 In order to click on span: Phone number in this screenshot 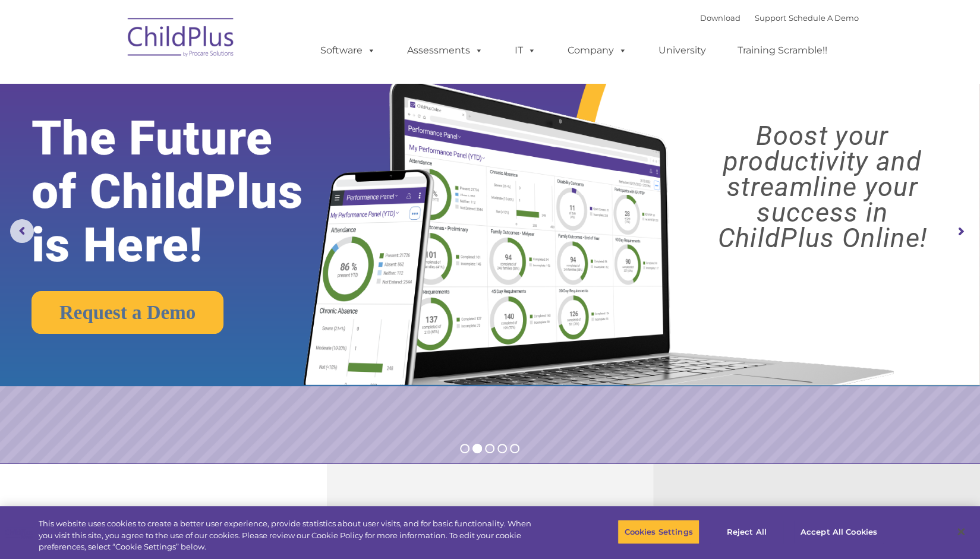, I will do `click(190, 131)`.